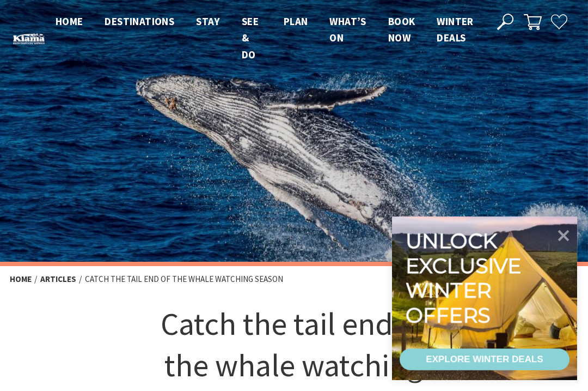 Image resolution: width=588 pixels, height=391 pixels. What do you see at coordinates (402, 30) in the screenshot?
I see `span: Book now` at bounding box center [402, 30].